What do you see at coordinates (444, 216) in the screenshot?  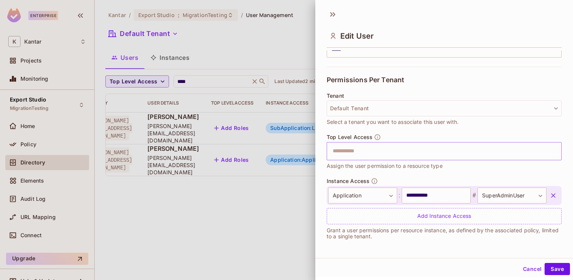 I see `div: Add Instance Access` at bounding box center [444, 216].